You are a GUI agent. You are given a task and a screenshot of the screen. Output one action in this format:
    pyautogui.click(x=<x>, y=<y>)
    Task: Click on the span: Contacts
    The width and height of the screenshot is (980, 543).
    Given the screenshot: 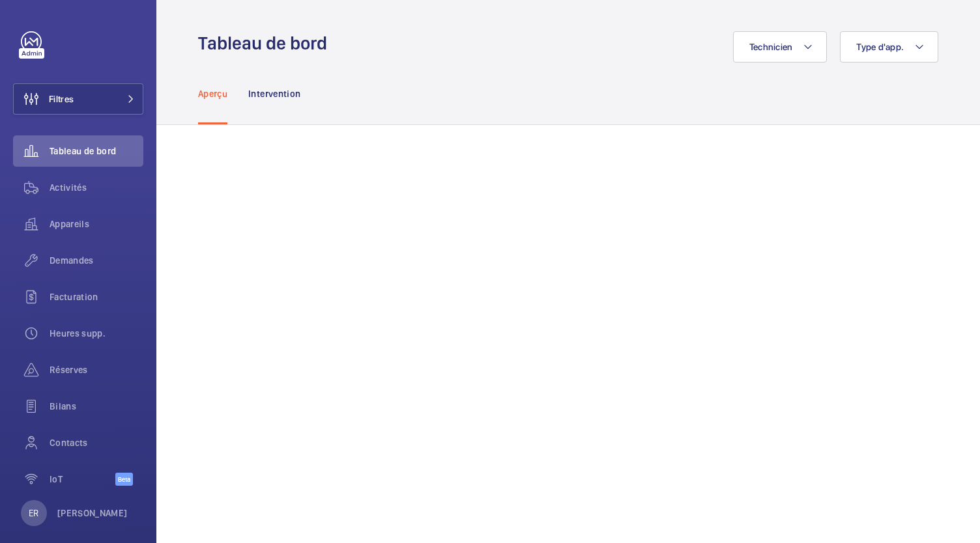 What is the action you would take?
    pyautogui.click(x=96, y=443)
    